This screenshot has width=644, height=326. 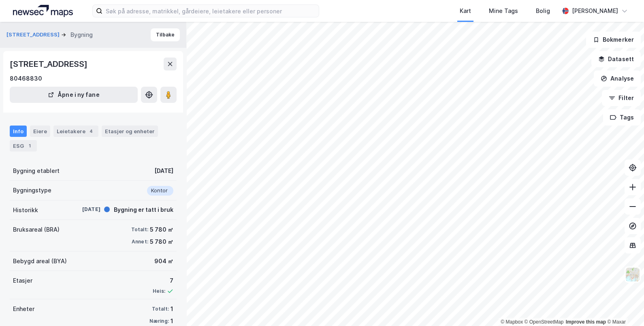 I want to click on div: Kontrollprogram for chat, so click(x=624, y=307).